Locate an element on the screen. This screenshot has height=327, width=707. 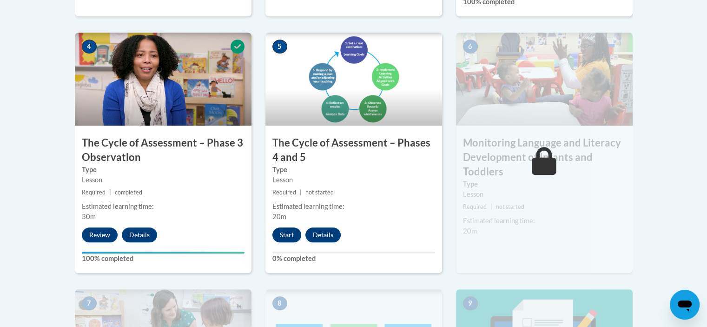
label: 0% completed is located at coordinates (354, 258).